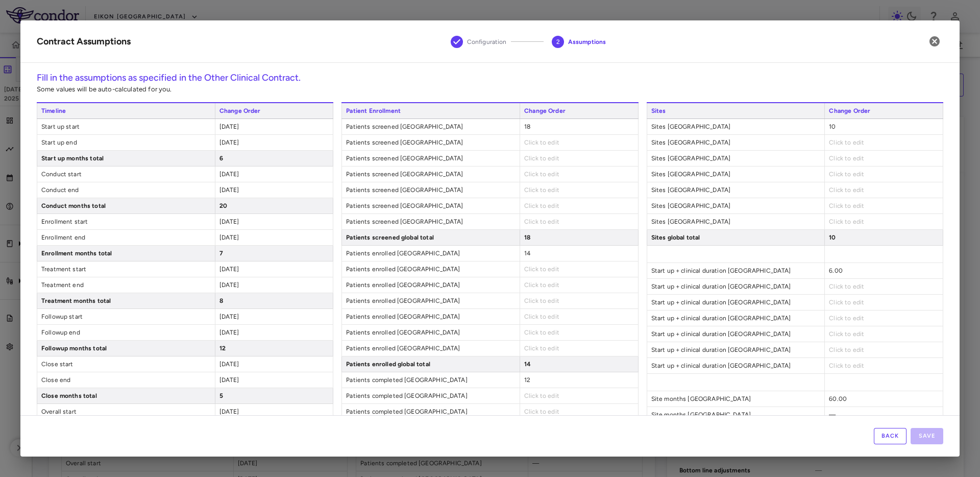  Describe the element at coordinates (126, 238) in the screenshot. I see `span: Enrollment end` at that location.